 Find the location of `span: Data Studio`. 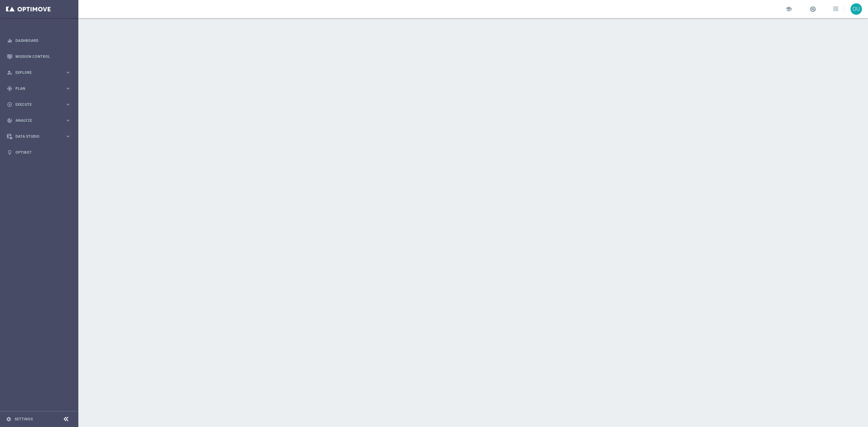

span: Data Studio is located at coordinates (40, 136).